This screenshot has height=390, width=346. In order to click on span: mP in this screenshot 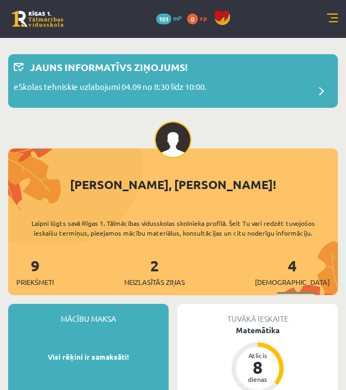, I will do `click(177, 18)`.